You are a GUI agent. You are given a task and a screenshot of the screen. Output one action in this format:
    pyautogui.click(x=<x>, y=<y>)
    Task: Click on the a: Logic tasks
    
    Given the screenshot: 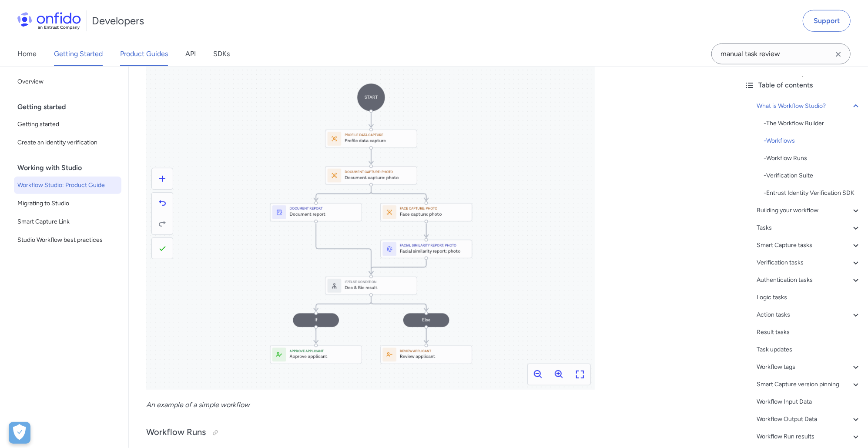 What is the action you would take?
    pyautogui.click(x=808, y=297)
    